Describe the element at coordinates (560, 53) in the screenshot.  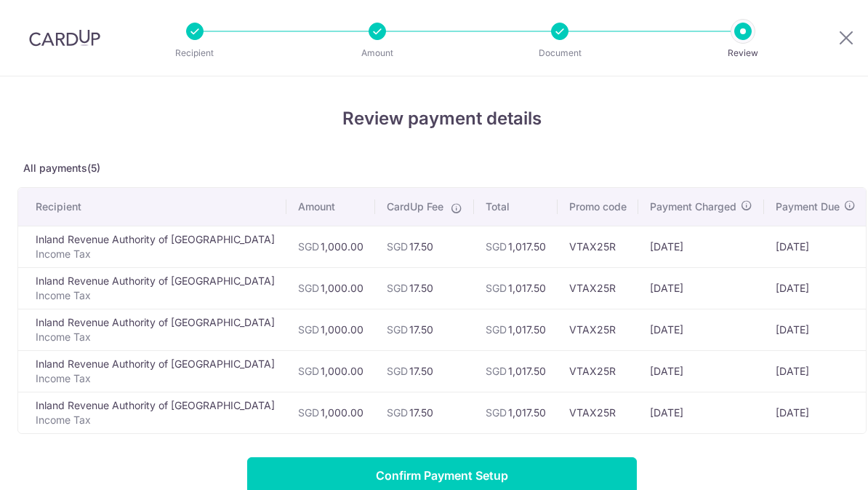
I see `p: Document` at that location.